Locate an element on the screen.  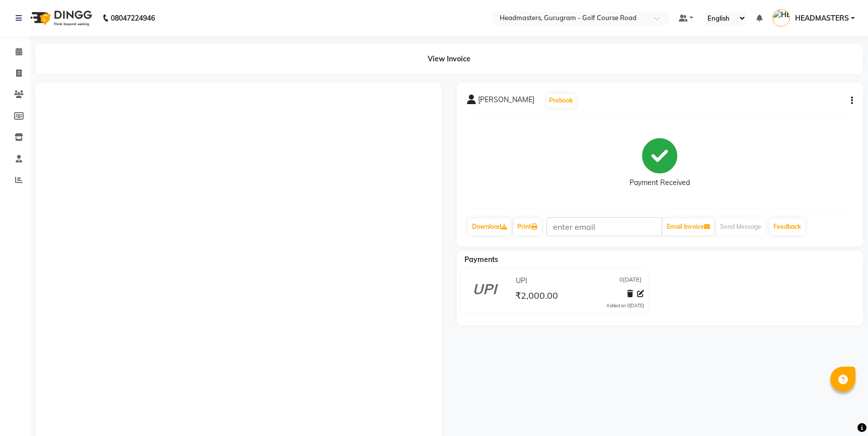
button: Email Invoice is located at coordinates (688, 227).